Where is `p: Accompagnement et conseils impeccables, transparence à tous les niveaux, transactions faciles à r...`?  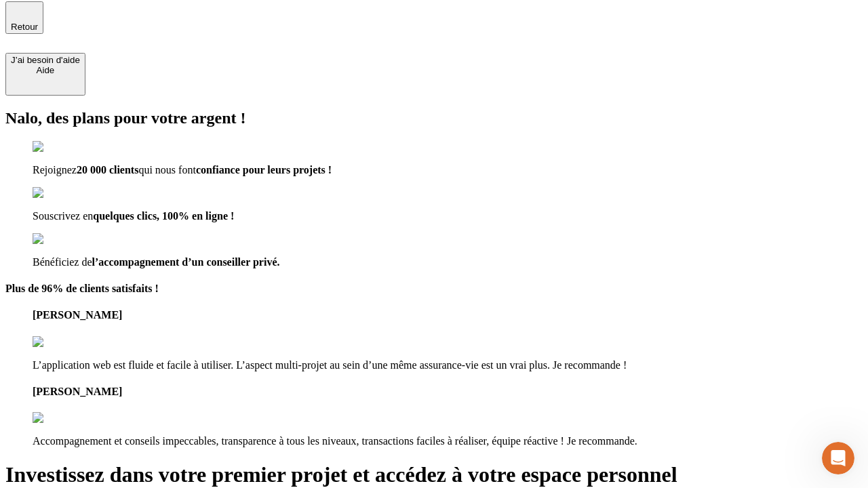
p: Accompagnement et conseils impeccables, transparence à tous les niveaux, transactions faciles à r... is located at coordinates (448, 442).